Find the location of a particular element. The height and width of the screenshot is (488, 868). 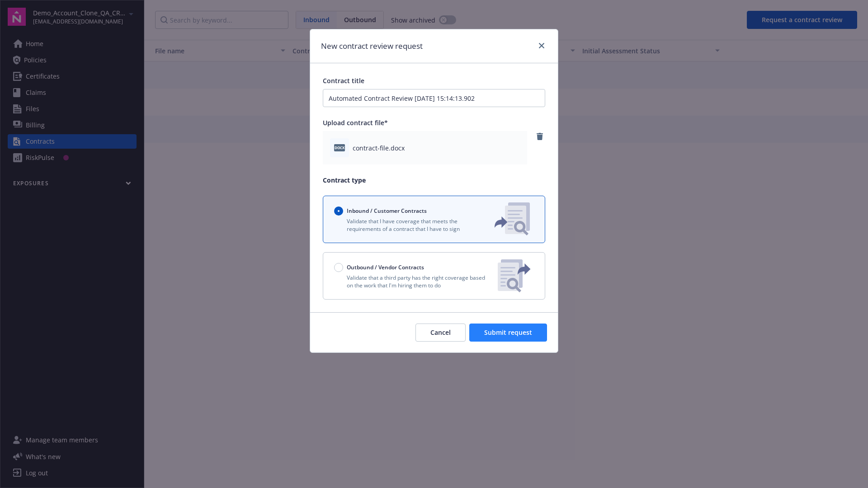

input: Outbound / Vendor Contracts is located at coordinates (339, 267).